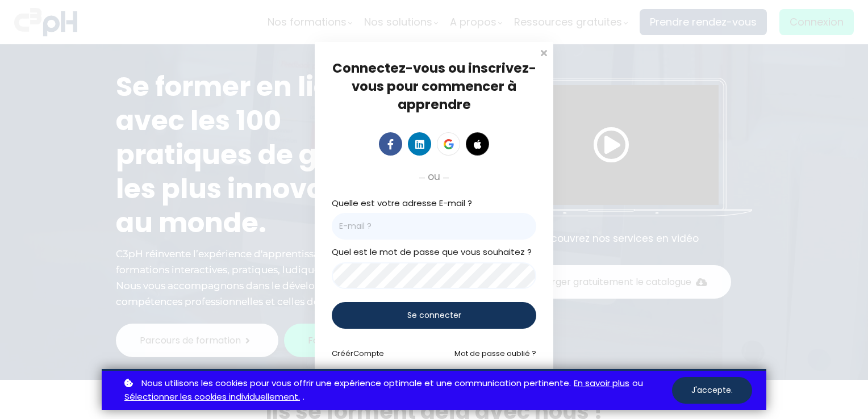 The height and width of the screenshot is (419, 868). What do you see at coordinates (434, 315) in the screenshot?
I see `span: Se connecter` at bounding box center [434, 315].